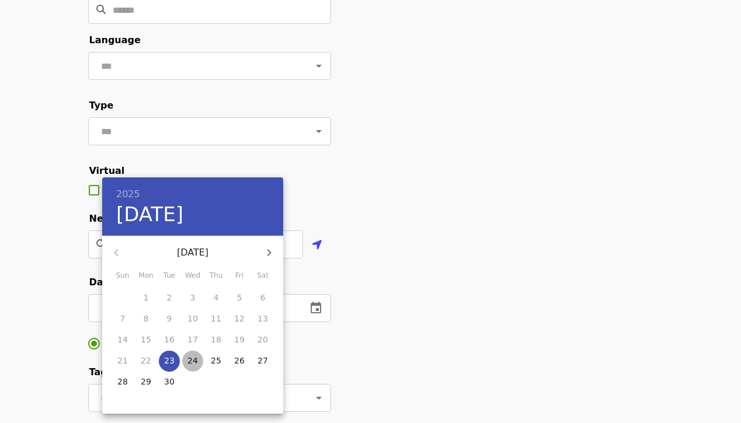 The width and height of the screenshot is (741, 423). What do you see at coordinates (146, 382) in the screenshot?
I see `button: 29` at bounding box center [146, 382].